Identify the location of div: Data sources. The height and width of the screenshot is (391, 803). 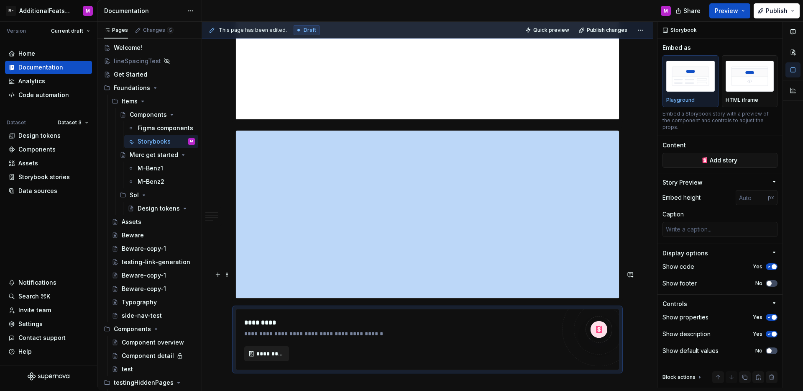
(38, 191).